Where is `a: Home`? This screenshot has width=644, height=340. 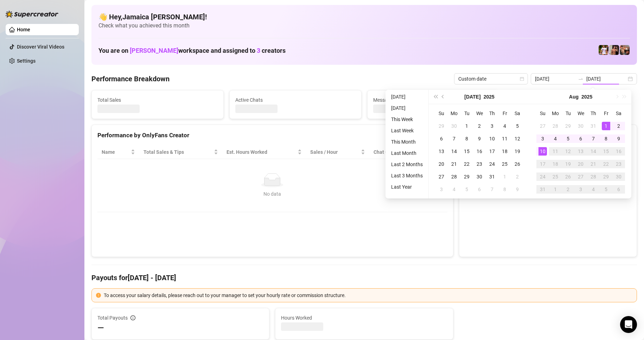 a: Home is located at coordinates (24, 29).